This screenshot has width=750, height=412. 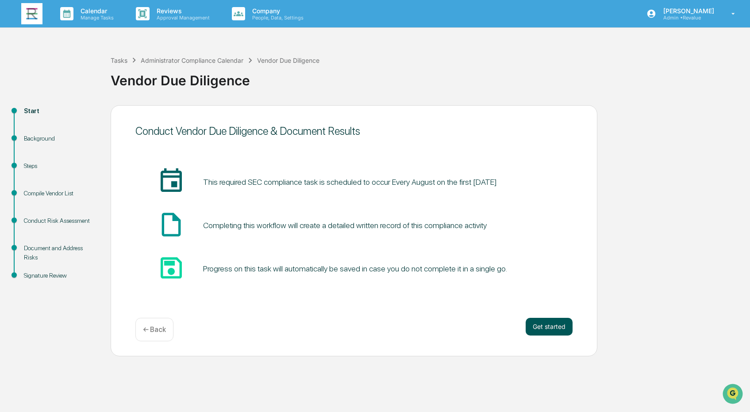 What do you see at coordinates (32, 14) in the screenshot?
I see `img: logo` at bounding box center [32, 14].